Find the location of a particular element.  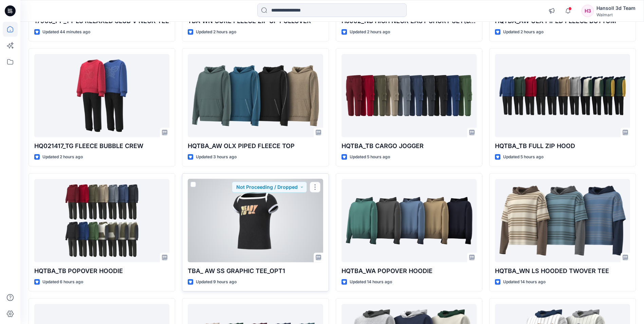

p: Updated 9 hours ago is located at coordinates (216, 282).